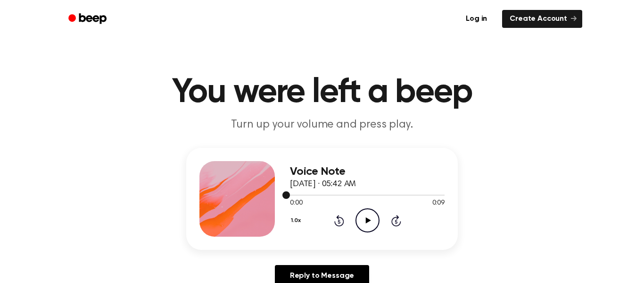  I want to click on h1: You were left a beep, so click(322, 92).